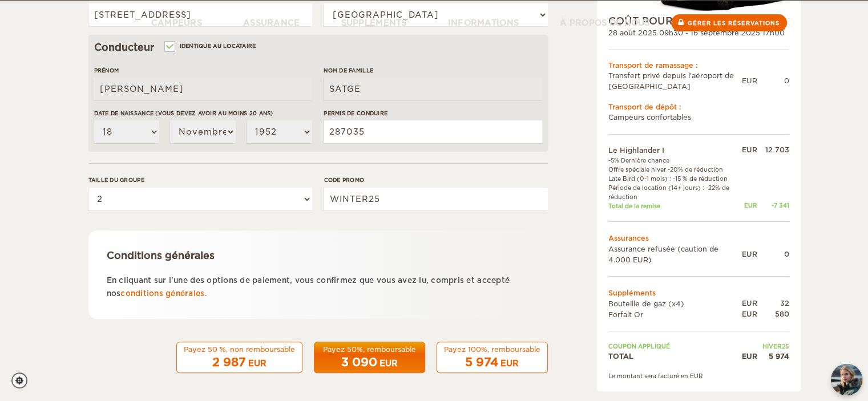  Describe the element at coordinates (626, 313) in the screenshot. I see `font: Forfait Or` at that location.